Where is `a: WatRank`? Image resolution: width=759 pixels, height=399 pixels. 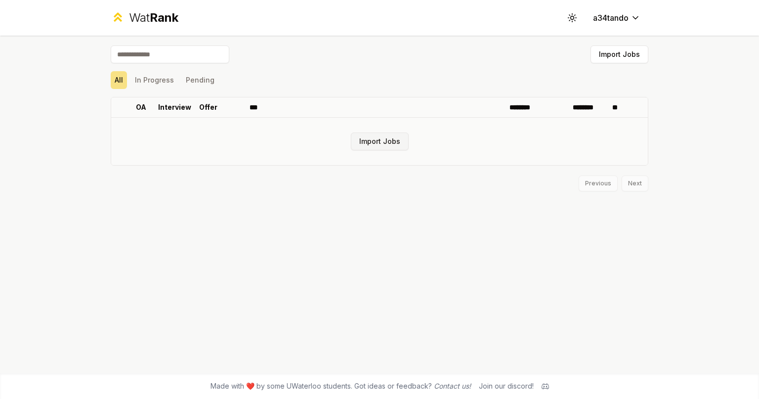
a: WatRank is located at coordinates (144, 18).